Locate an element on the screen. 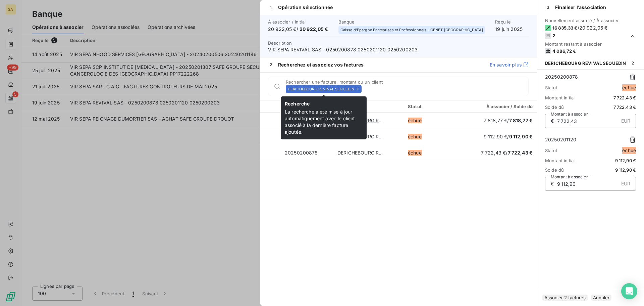 Image resolution: width=644 pixels, height=306 pixels. input: placeholder is located at coordinates (446, 89).